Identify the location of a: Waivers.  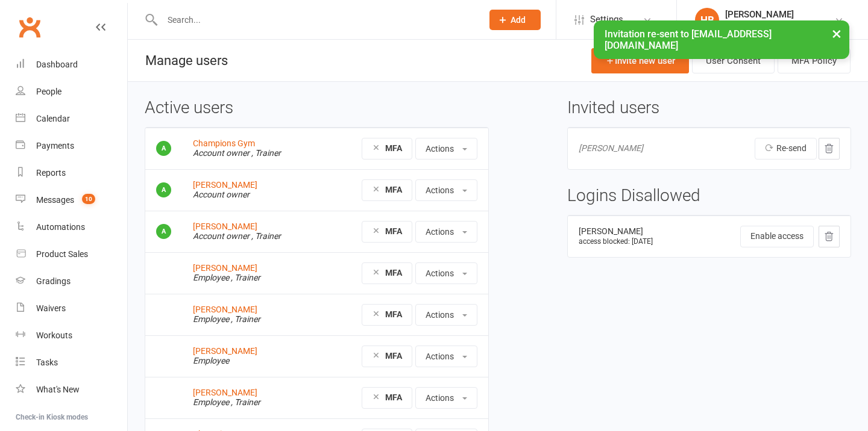
(72, 308).